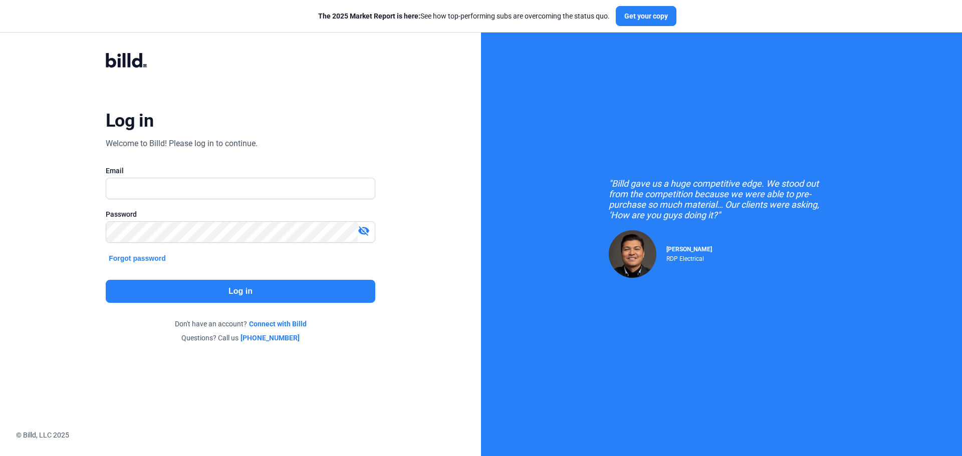 The height and width of the screenshot is (456, 962). I want to click on div: Questions? Call us, so click(240, 338).